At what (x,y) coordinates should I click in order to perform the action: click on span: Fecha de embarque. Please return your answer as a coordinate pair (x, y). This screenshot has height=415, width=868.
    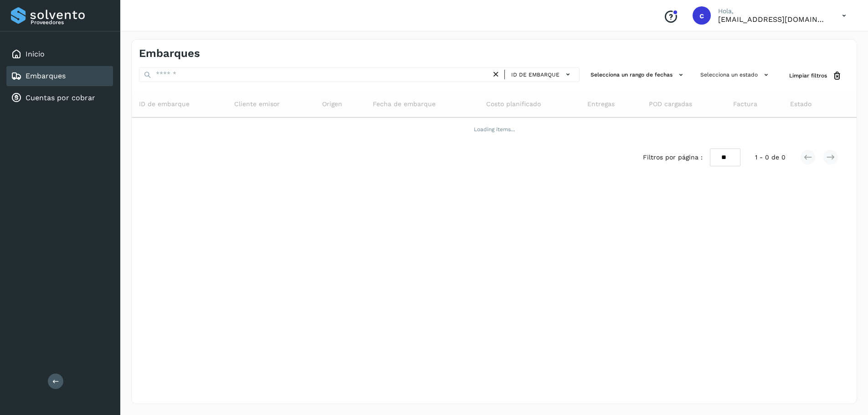
    Looking at the image, I should click on (404, 104).